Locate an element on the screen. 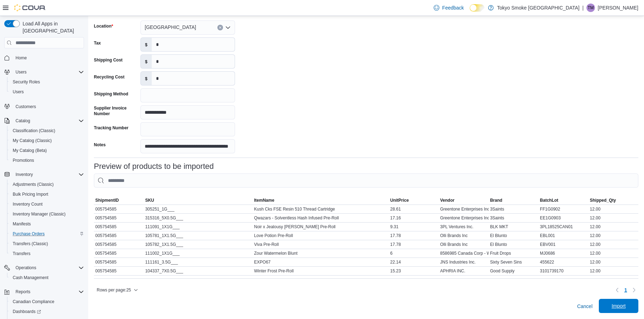 The image size is (644, 319). div: 6 is located at coordinates (414, 253).